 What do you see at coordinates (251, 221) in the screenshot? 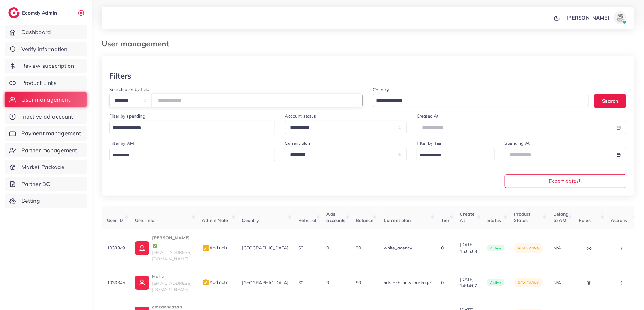
I see `span: Country` at bounding box center [251, 221].